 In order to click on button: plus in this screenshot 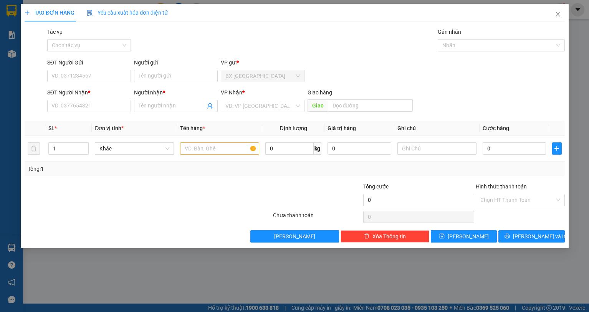, I will do `click(557, 149)`.